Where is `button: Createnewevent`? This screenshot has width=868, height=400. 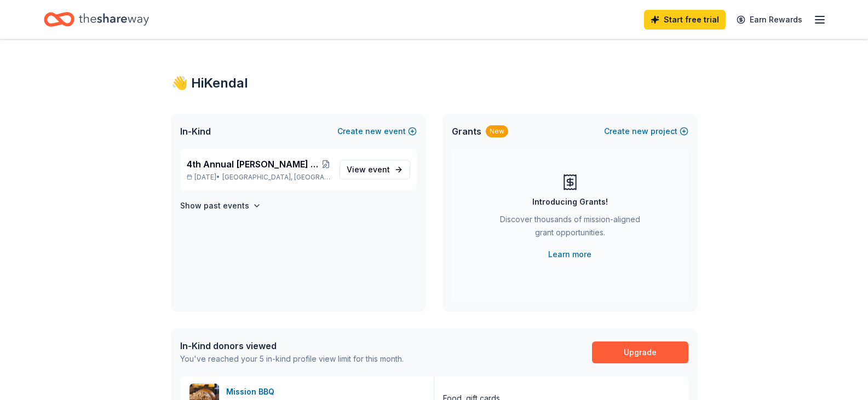 button: Createnewevent is located at coordinates (377, 132).